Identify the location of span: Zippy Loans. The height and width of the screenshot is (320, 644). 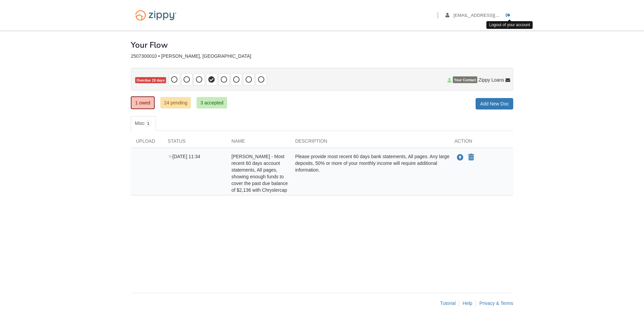
(492, 80).